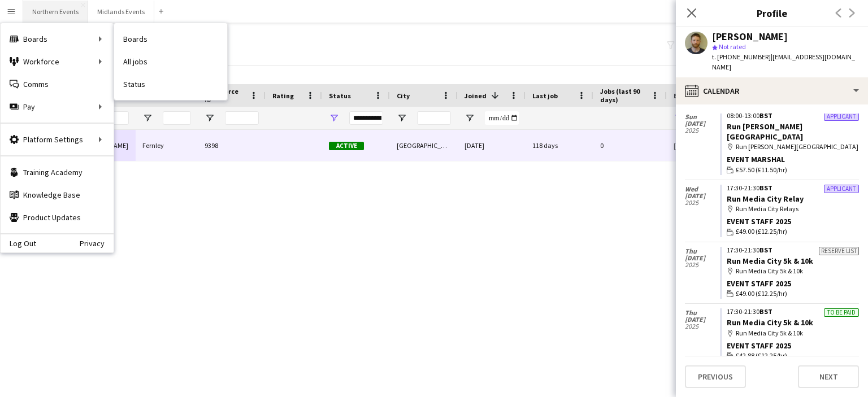 Image resolution: width=868 pixels, height=397 pixels. Describe the element at coordinates (232, 145) in the screenshot. I see `div: 9398` at that location.